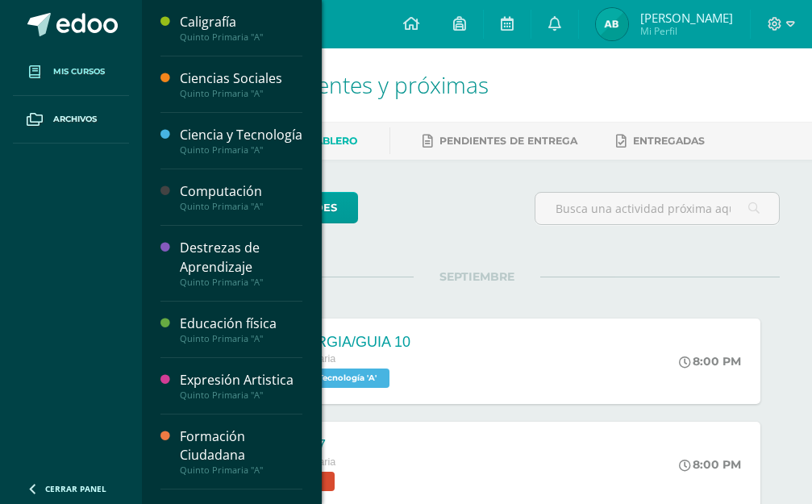  I want to click on div: LA ENERGIA/GUIA 10, so click(338, 342).